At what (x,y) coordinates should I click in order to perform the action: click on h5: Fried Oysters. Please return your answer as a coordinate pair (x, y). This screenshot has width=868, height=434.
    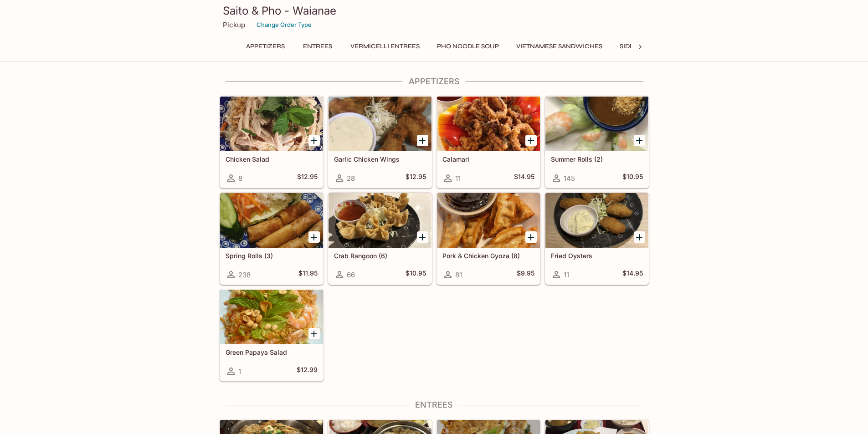
    Looking at the image, I should click on (597, 256).